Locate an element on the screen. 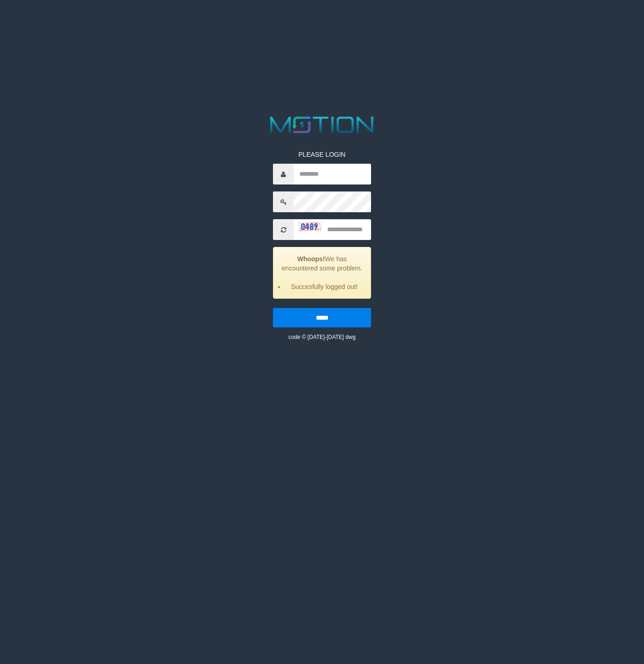  li: Succesfully logged out! is located at coordinates (324, 287).